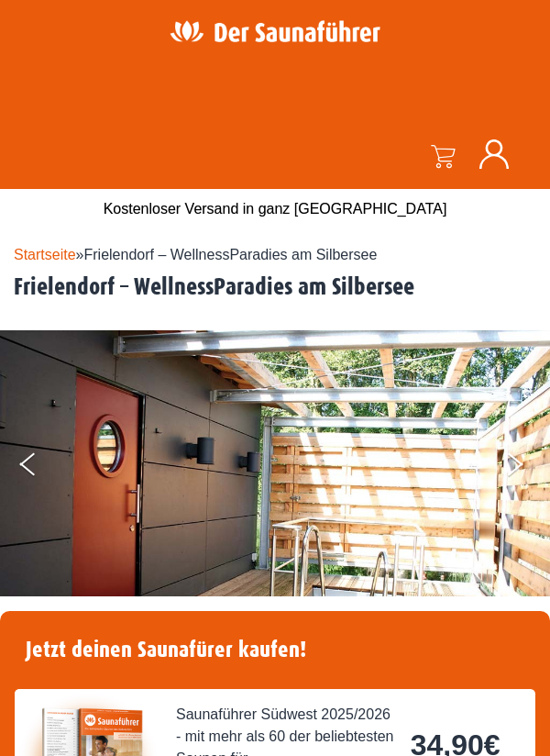 The image size is (550, 756). What do you see at coordinates (43, 468) in the screenshot?
I see `button: Previous` at bounding box center [43, 468].